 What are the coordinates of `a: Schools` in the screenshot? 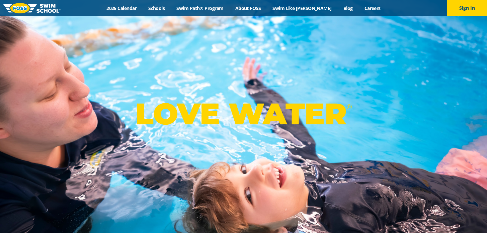 It's located at (157, 8).